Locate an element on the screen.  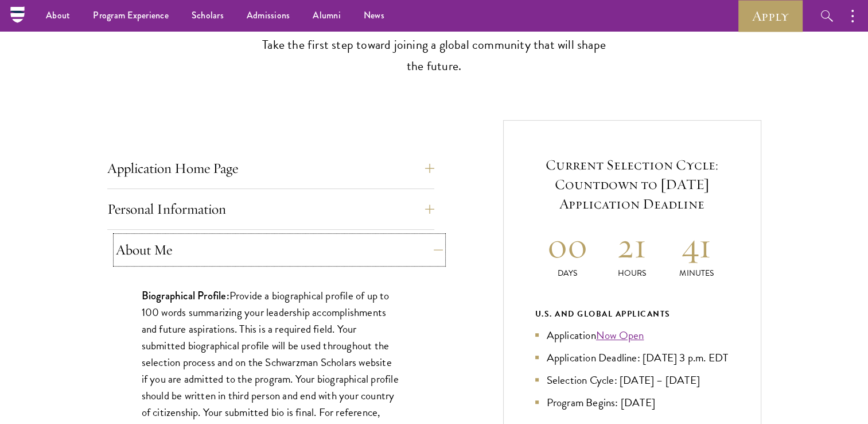
button: Application Home Page is located at coordinates (271, 169).